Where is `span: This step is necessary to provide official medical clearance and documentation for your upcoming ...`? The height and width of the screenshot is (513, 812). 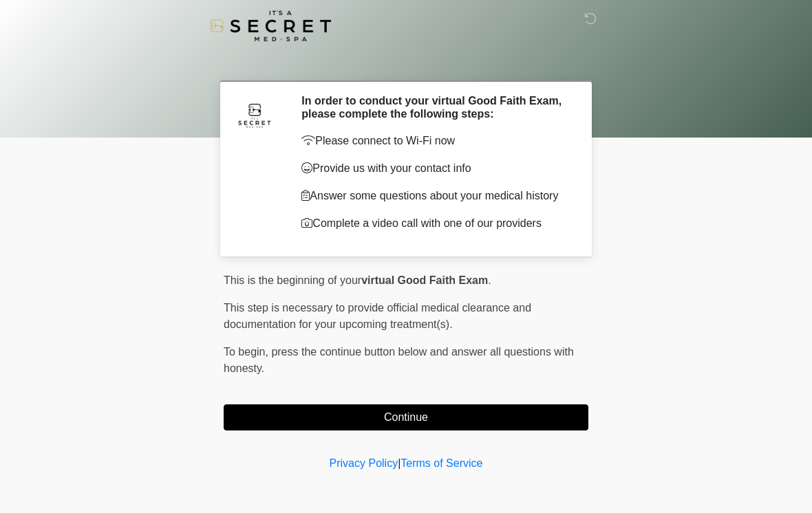 span: This step is necessary to provide official medical clearance and documentation for your upcoming ... is located at coordinates (377, 316).